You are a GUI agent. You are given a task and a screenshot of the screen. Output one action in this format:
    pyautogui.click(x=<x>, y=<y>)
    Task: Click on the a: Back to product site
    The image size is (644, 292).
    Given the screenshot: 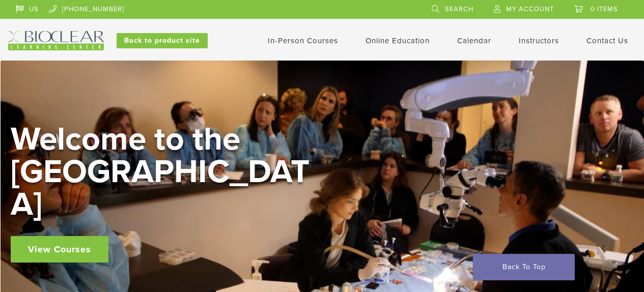 What is the action you would take?
    pyautogui.click(x=162, y=41)
    